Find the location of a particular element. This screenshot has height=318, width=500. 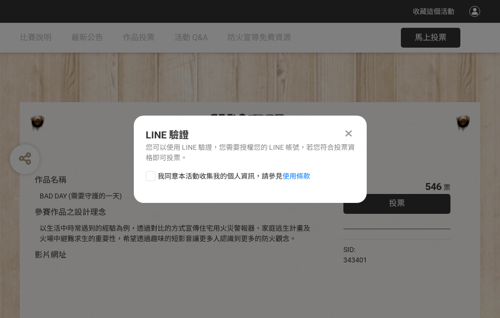

a: 比賽說明 is located at coordinates (36, 38).